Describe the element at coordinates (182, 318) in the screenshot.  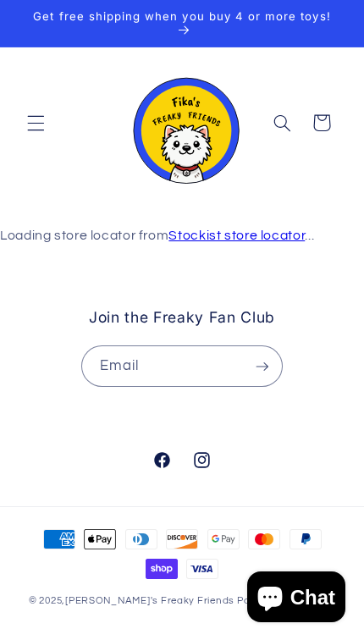
I see `h2: Join the Freaky Fan Club` at that location.